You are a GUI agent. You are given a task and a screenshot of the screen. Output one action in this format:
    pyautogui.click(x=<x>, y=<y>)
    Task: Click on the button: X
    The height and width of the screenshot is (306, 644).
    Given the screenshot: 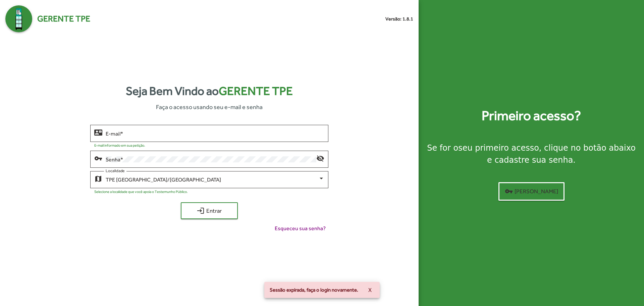 What is the action you would take?
    pyautogui.click(x=370, y=290)
    